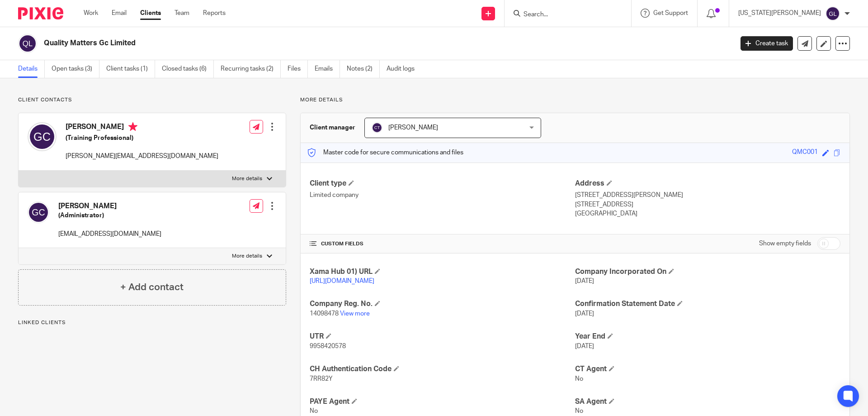 Image resolution: width=868 pixels, height=416 pixels. What do you see at coordinates (767, 44) in the screenshot?
I see `a: Create task` at bounding box center [767, 44].